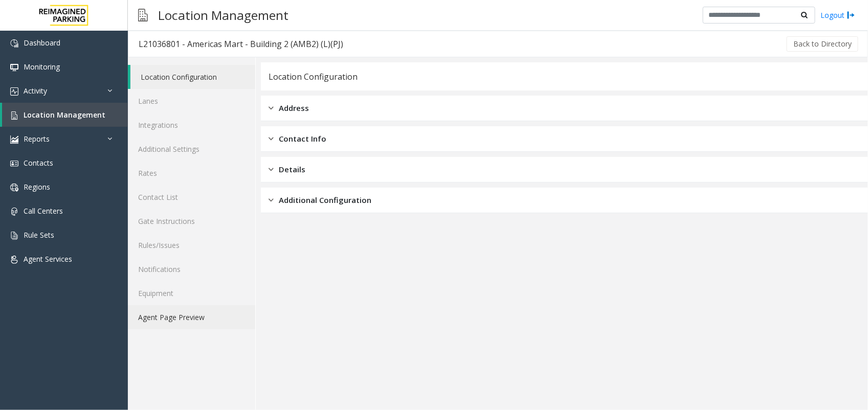 The height and width of the screenshot is (410, 868). Describe the element at coordinates (36, 139) in the screenshot. I see `span: Reports` at that location.